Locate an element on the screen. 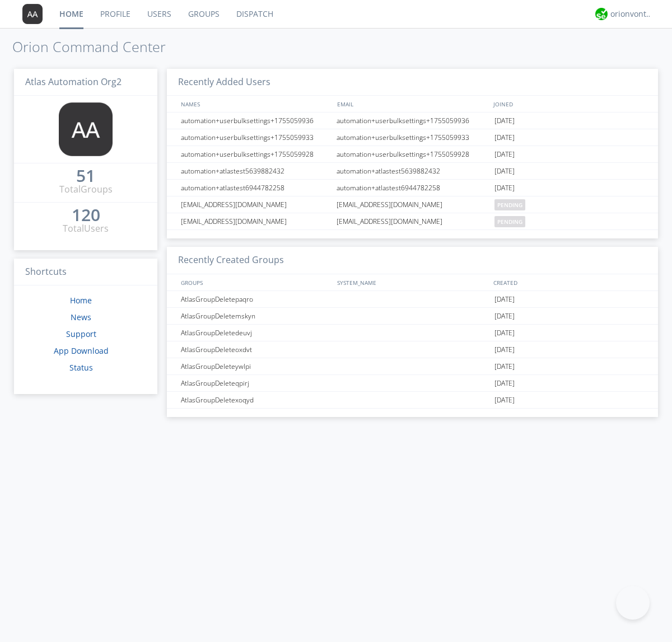  div: AtlasGroupDeleteoxdvt is located at coordinates (256, 350).